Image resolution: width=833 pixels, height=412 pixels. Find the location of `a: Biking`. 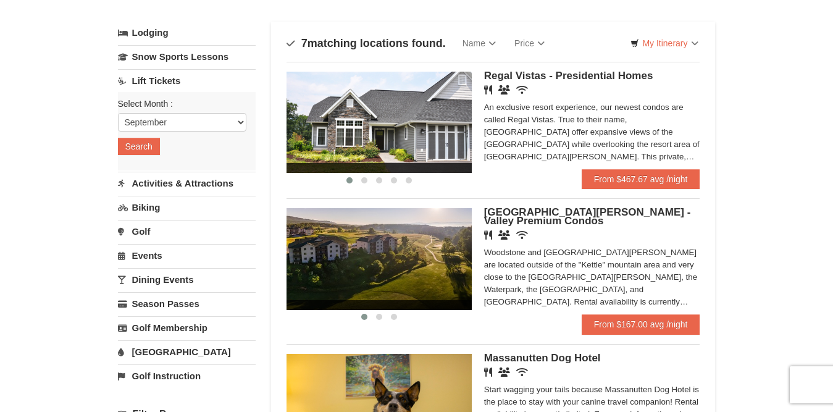

a: Biking is located at coordinates (186, 207).